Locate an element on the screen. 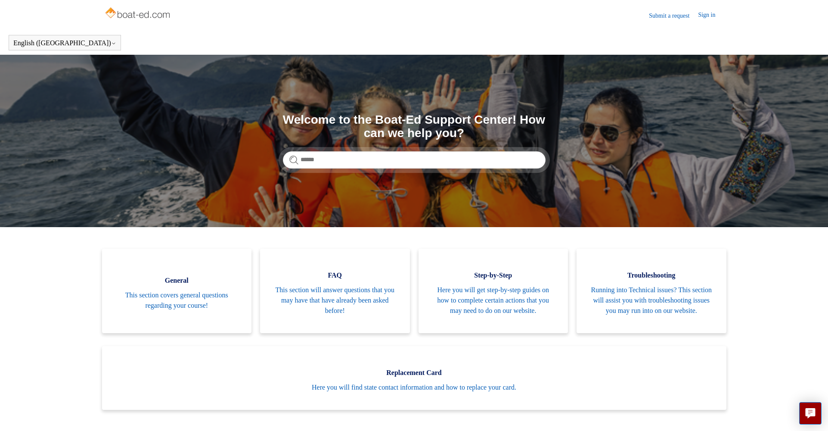 Image resolution: width=828 pixels, height=431 pixels. span: This section covers general questions regarding your course! is located at coordinates (177, 300).